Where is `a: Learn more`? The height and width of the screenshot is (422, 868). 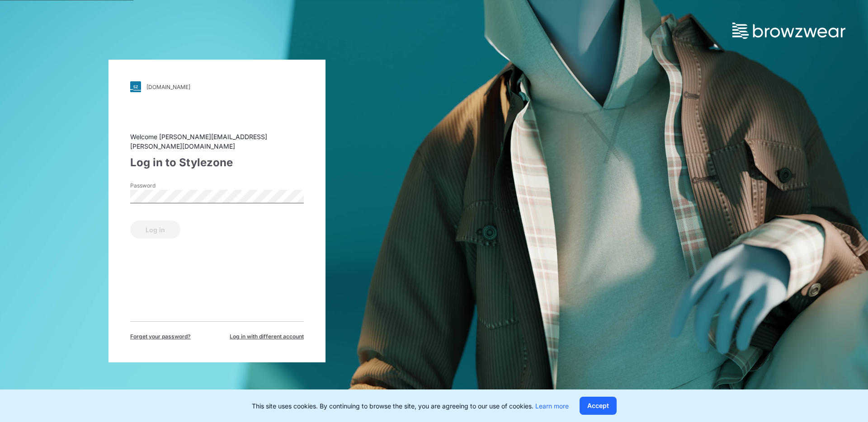
a: Learn more is located at coordinates (552, 406).